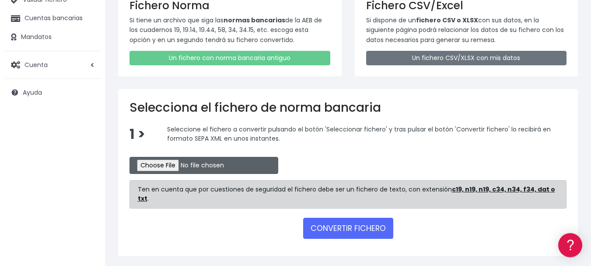 Image resolution: width=591 pixels, height=266 pixels. I want to click on span: Seleccione el fichero a convertir pulsando el botón 'Seleccionar fichero' y tras pulsar el botón ..., so click(359, 133).